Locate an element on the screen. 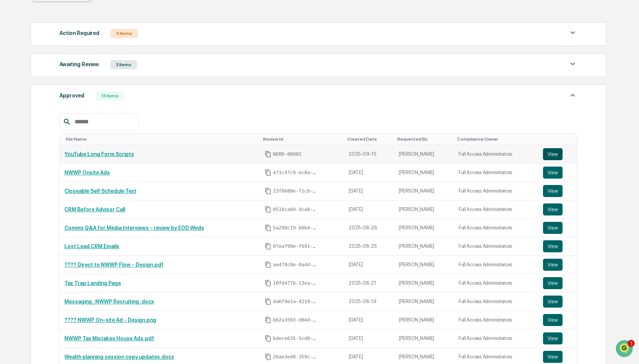 This screenshot has height=364, width=639. button: Start new chat is located at coordinates (132, 64).